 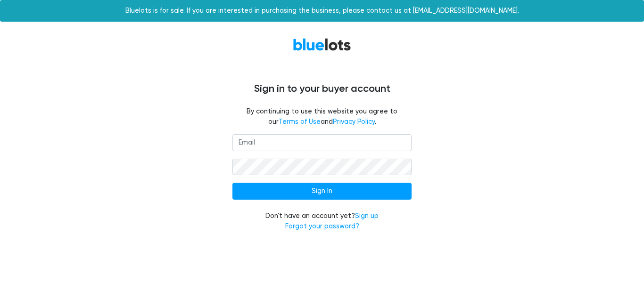 I want to click on fieldset: By continuing to use this website you agree to our and ., so click(x=322, y=116).